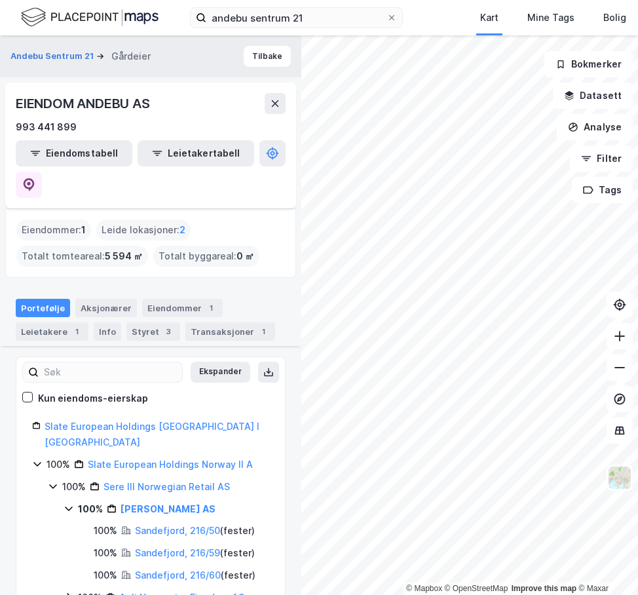  Describe the element at coordinates (615, 18) in the screenshot. I see `div: Bolig` at that location.